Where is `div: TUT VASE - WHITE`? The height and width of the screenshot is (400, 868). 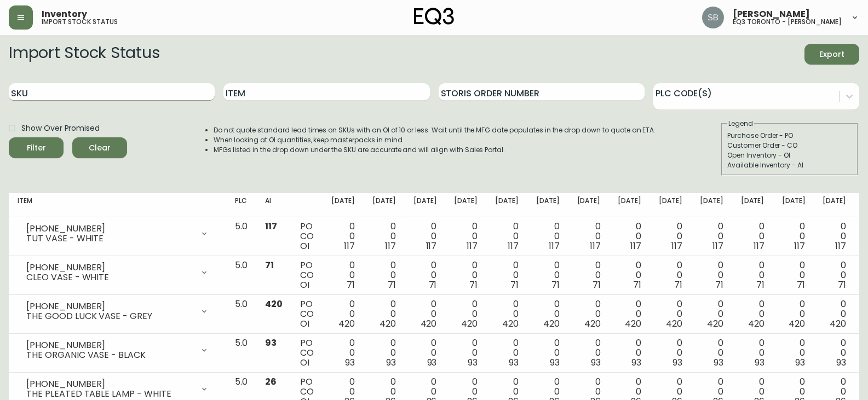 div: TUT VASE - WHITE is located at coordinates (110, 239).